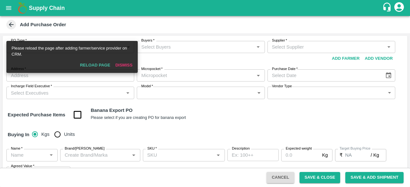  What do you see at coordinates (374, 178) in the screenshot?
I see `button: Save & Add Shipment` at bounding box center [374, 178].